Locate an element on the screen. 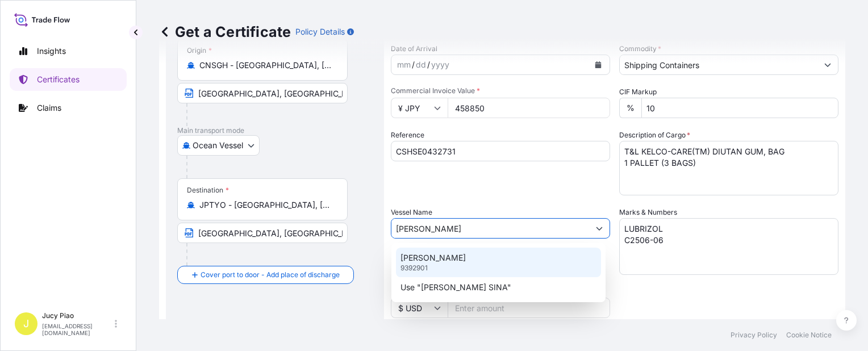 Image resolution: width=868 pixels, height=351 pixels. span: Ocean Vessel is located at coordinates (218, 146).